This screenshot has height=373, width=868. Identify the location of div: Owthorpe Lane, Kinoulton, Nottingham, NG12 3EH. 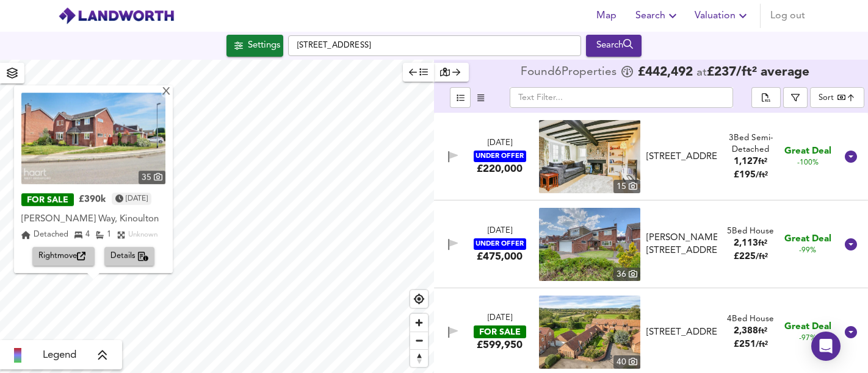
(682, 157).